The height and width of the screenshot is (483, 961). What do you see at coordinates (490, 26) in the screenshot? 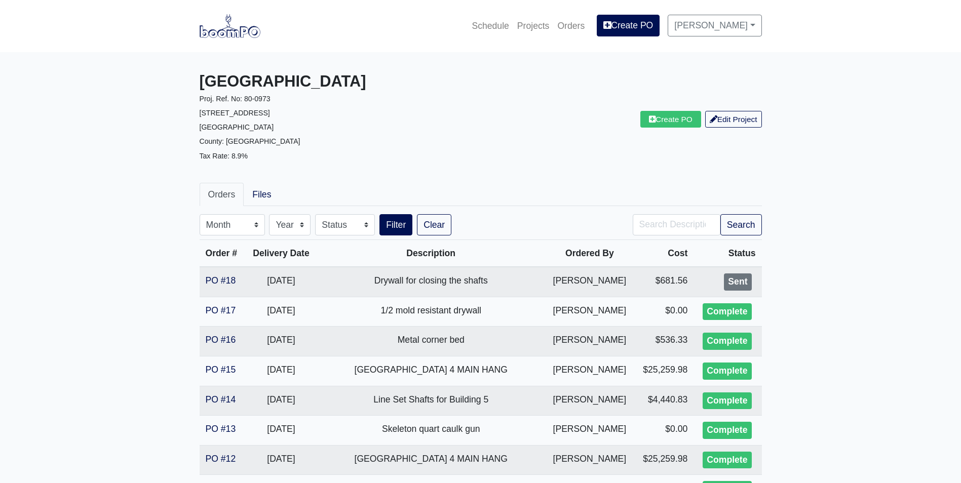
I see `a: Schedule` at bounding box center [490, 26].